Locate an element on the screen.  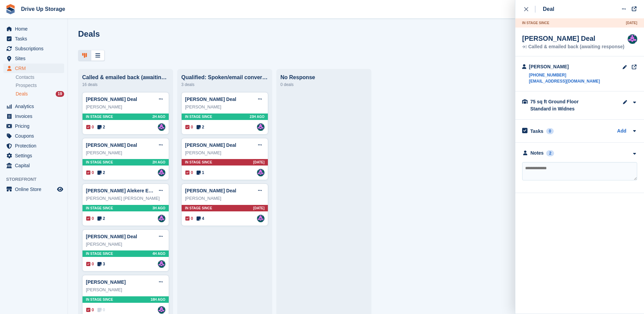
span: Subscriptions is located at coordinates (35, 48).